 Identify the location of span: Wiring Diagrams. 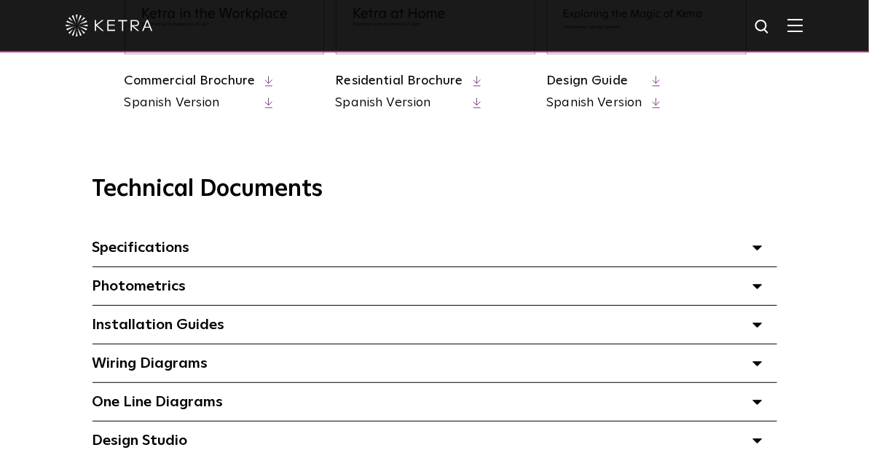
(150, 363).